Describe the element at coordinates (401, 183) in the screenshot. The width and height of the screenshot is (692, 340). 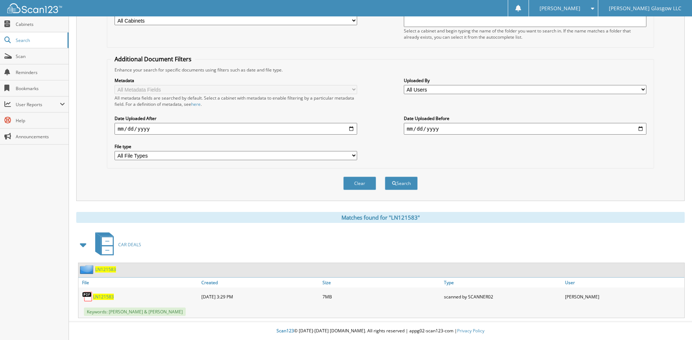
I see `button: Search` at that location.